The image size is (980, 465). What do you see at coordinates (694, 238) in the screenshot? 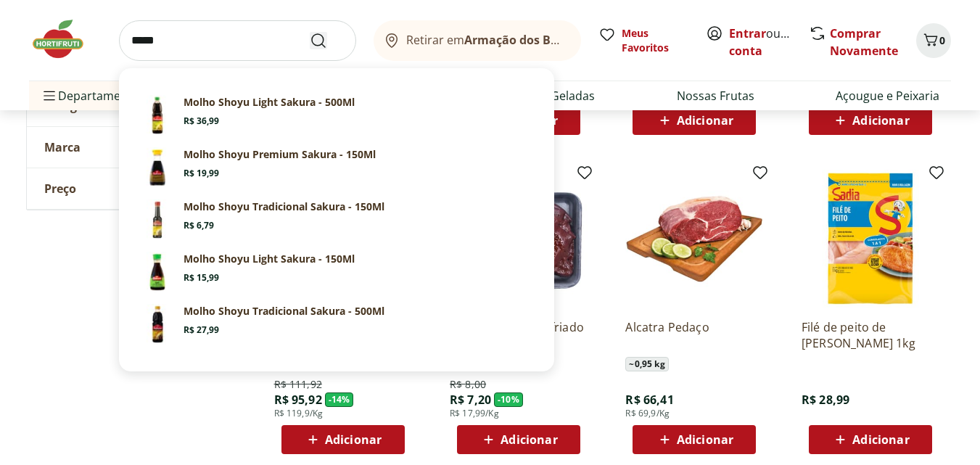
I see `img: Alcatra Pedaço` at bounding box center [694, 238].